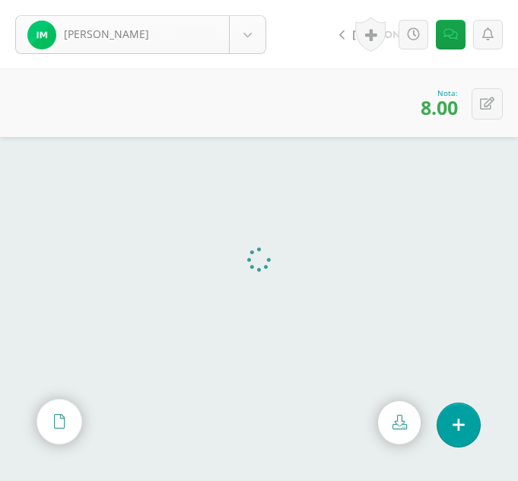 This screenshot has height=481, width=518. What do you see at coordinates (439, 107) in the screenshot?
I see `span: 8.00` at bounding box center [439, 107].